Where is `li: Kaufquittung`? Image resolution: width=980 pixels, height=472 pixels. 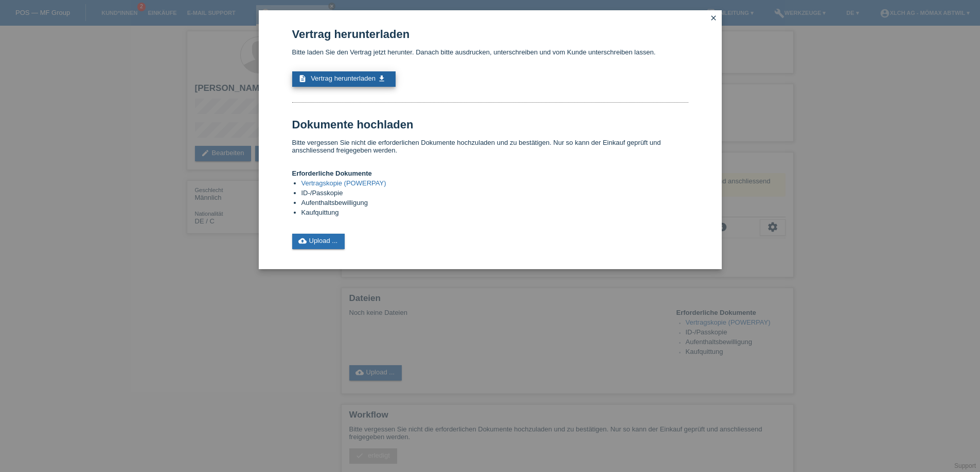 li: Kaufquittung is located at coordinates (495, 213).